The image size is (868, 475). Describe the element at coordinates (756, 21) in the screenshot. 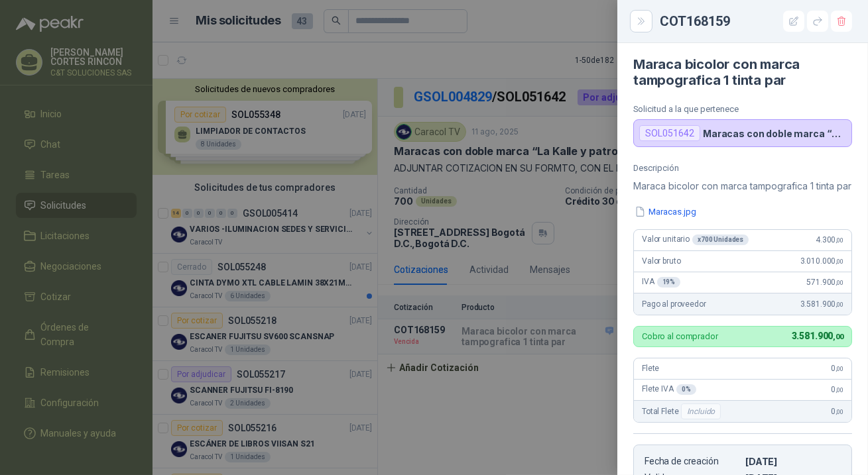

I see `div: COT168159` at that location.